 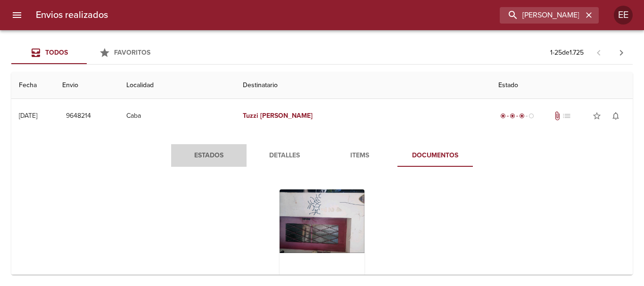 What do you see at coordinates (87, 53) in the screenshot?
I see `div: Tabs Envios` at bounding box center [87, 53].